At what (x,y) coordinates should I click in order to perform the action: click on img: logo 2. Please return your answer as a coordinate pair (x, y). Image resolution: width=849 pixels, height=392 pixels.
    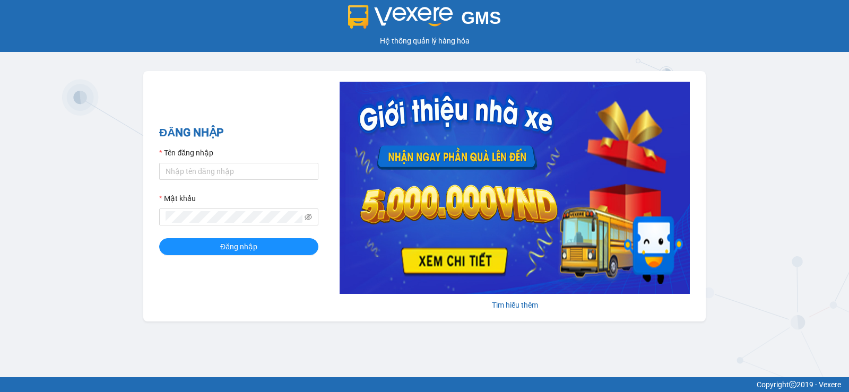
    Looking at the image, I should click on (401, 17).